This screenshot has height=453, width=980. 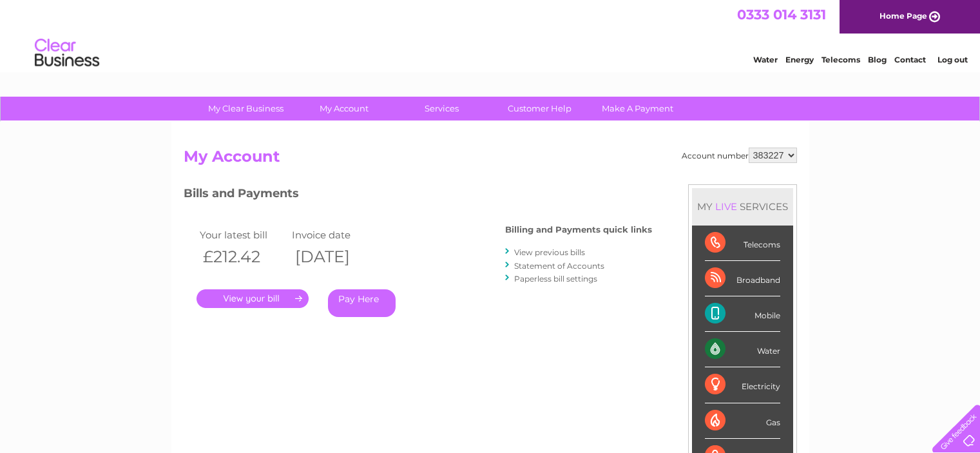 What do you see at coordinates (539, 108) in the screenshot?
I see `a: Customer Help` at bounding box center [539, 108].